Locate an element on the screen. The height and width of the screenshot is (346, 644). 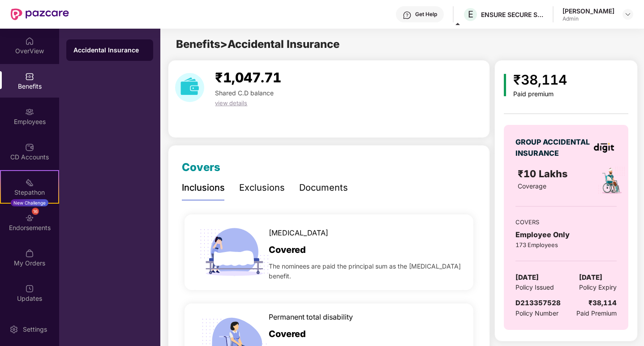
span: Paid Premium is located at coordinates (597, 313).